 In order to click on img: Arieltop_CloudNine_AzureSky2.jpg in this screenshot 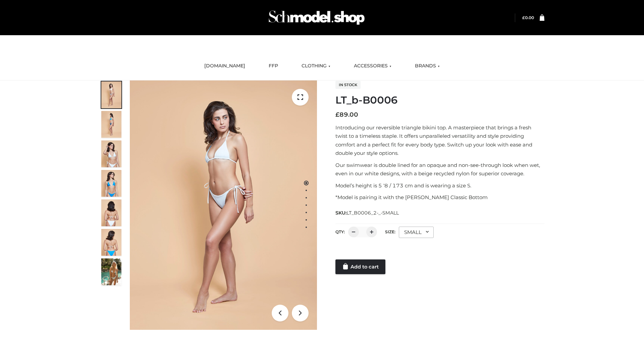, I will do `click(112, 272)`.